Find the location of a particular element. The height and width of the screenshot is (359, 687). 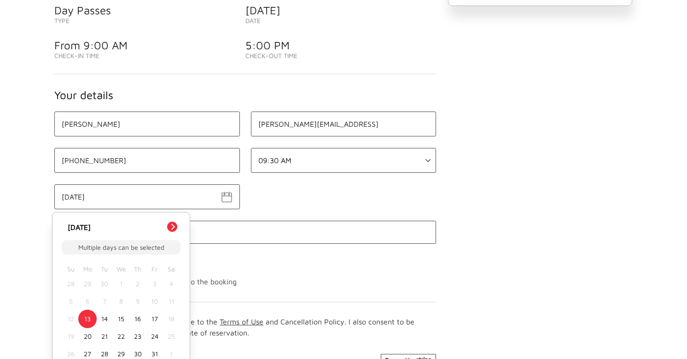

div: Choose Monday, October 20th, 2025 is located at coordinates (88, 336).